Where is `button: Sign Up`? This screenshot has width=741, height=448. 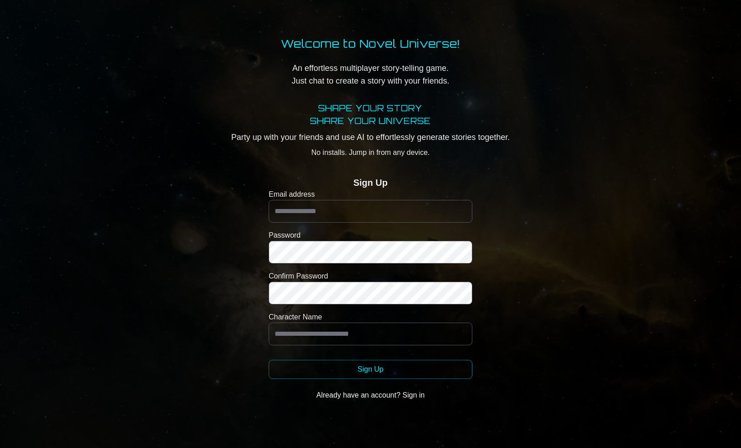
button: Sign Up is located at coordinates (371, 370).